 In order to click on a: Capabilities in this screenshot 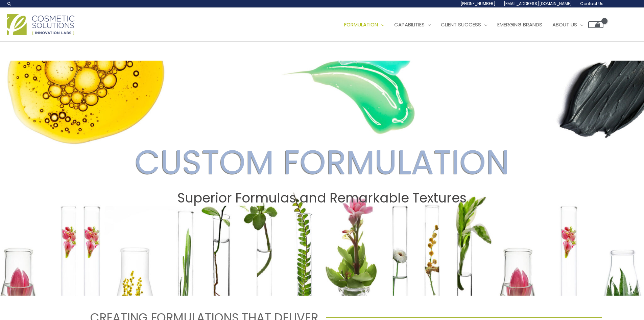, I will do `click(412, 25)`.